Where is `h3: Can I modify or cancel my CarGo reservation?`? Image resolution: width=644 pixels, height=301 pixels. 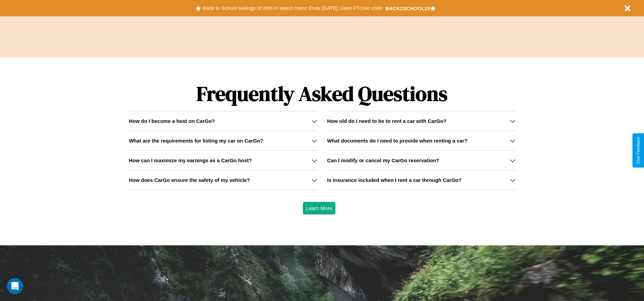 h3: Can I modify or cancel my CarGo reservation? is located at coordinates (383, 160).